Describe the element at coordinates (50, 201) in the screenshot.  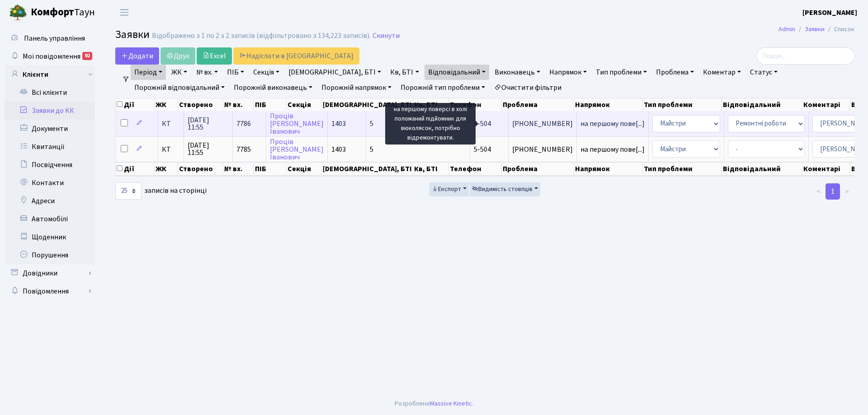
I see `a: Адреси` at that location.